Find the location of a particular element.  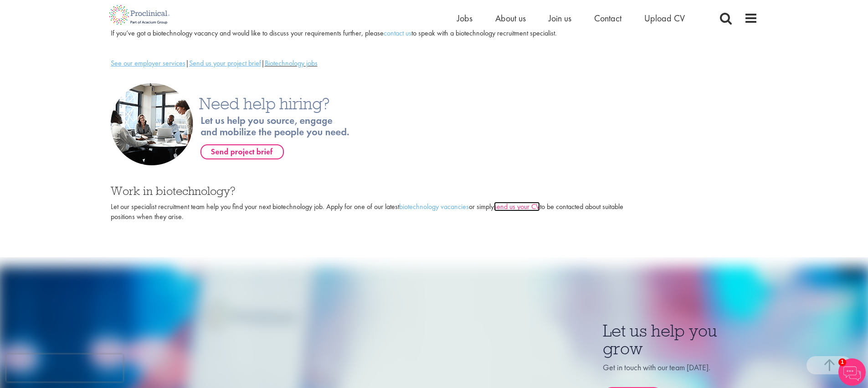

a: Join us is located at coordinates (559, 18).